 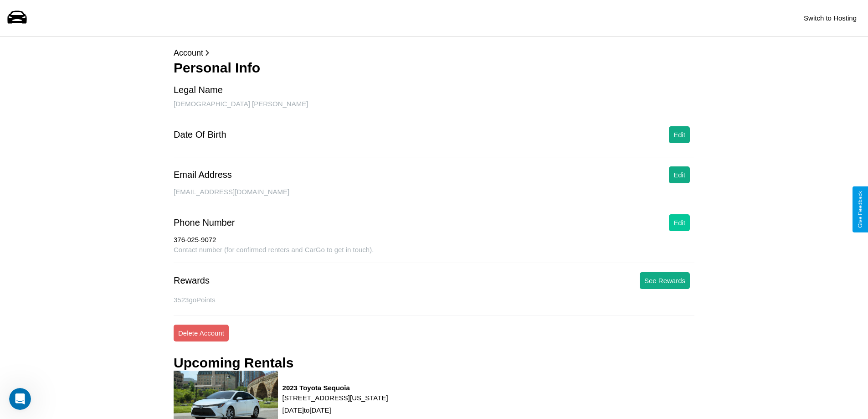 What do you see at coordinates (434, 241) in the screenshot?
I see `div: 376-025-9072` at bounding box center [434, 241].